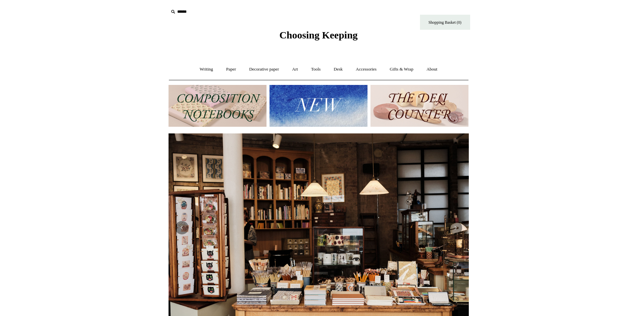  What do you see at coordinates (318, 37) in the screenshot?
I see `a: Choosing Keeping` at bounding box center [318, 37].